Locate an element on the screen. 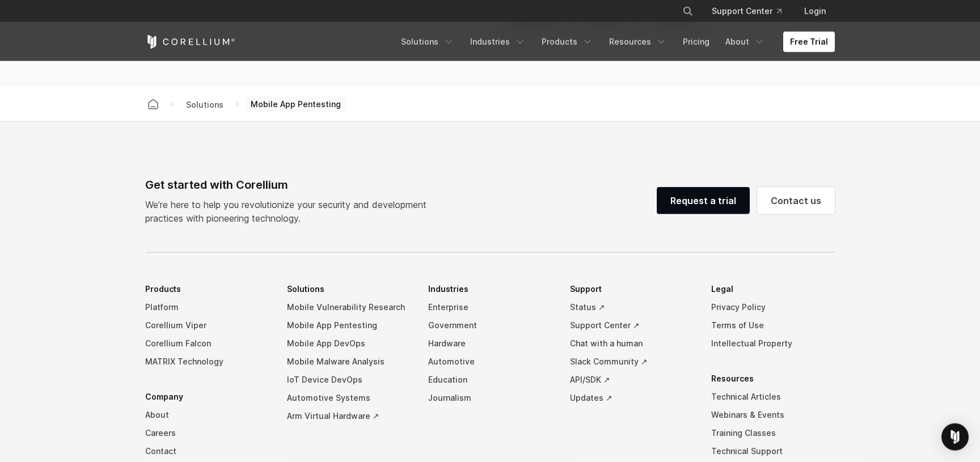 This screenshot has width=980, height=462. a: Government is located at coordinates (490, 325).